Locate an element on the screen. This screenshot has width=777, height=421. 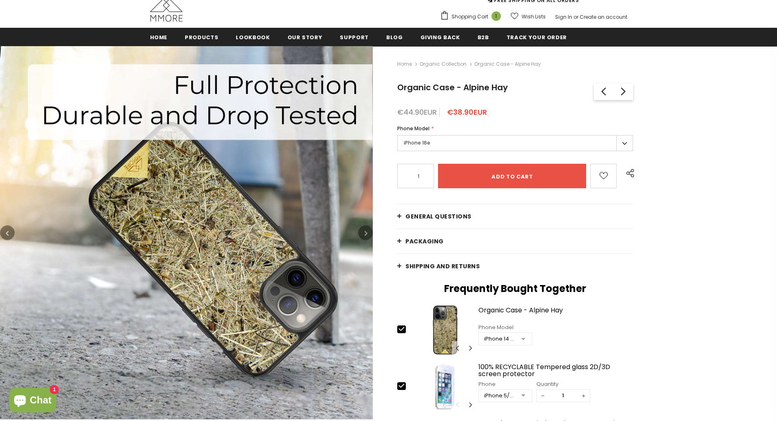
a: Sign In is located at coordinates (564, 17).